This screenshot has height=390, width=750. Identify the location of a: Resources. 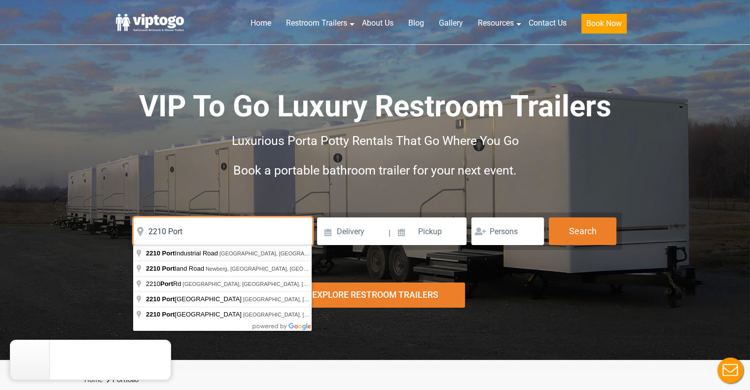
(496, 23).